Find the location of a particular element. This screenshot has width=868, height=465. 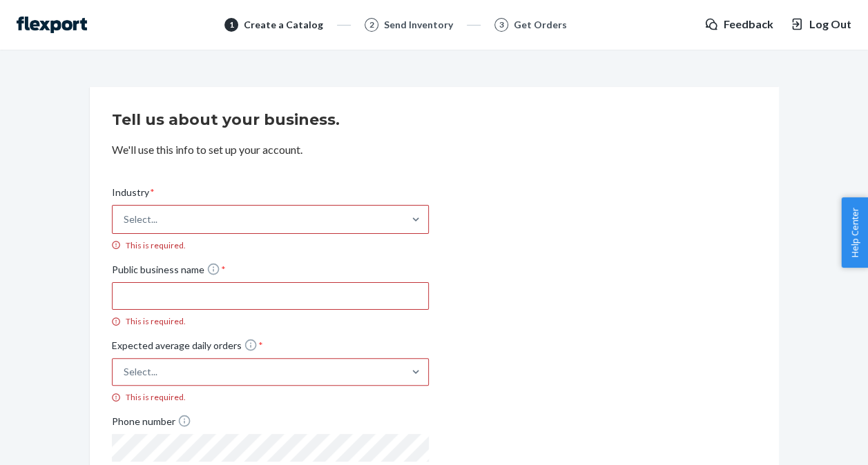

h2: Tell us about your business. is located at coordinates (434, 120).